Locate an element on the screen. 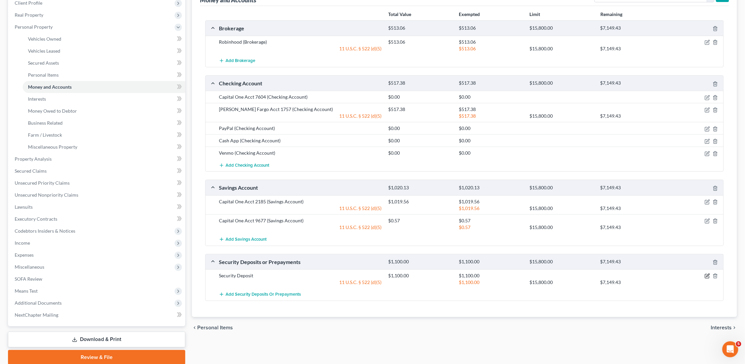 The height and width of the screenshot is (364, 745). span: Add Savings Account is located at coordinates (246, 239).